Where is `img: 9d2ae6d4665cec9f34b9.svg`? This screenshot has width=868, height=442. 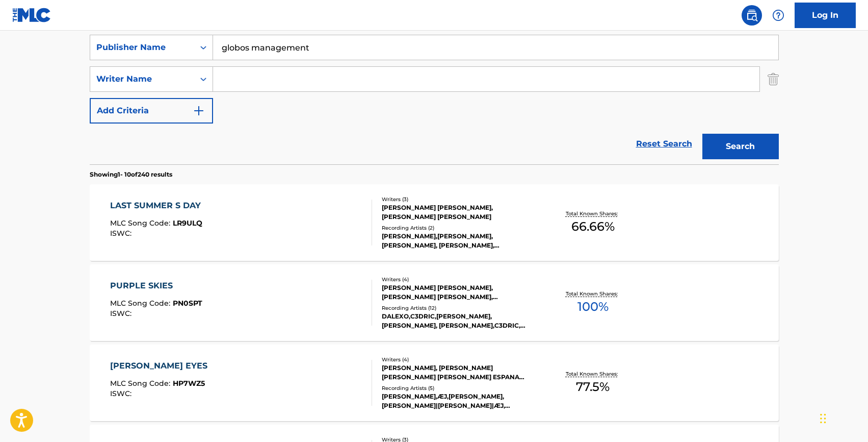
img: 9d2ae6d4665cec9f34b9.svg is located at coordinates (199, 110).